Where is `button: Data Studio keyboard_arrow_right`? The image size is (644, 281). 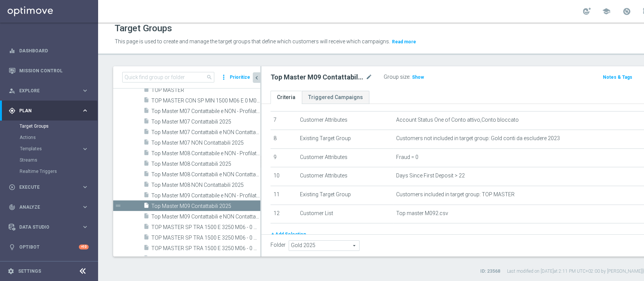
button: Data Studio keyboard_arrow_right is located at coordinates (49, 227).